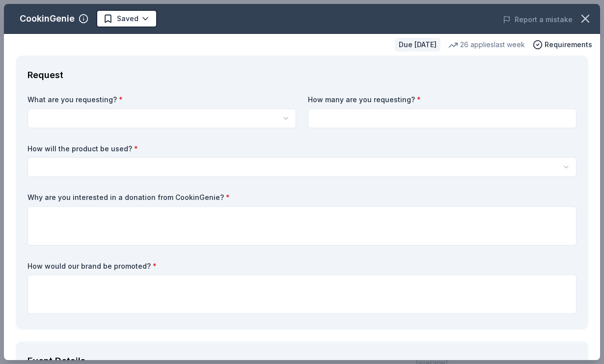 This screenshot has width=604, height=364. Describe the element at coordinates (302, 75) in the screenshot. I see `div: Request` at that location.